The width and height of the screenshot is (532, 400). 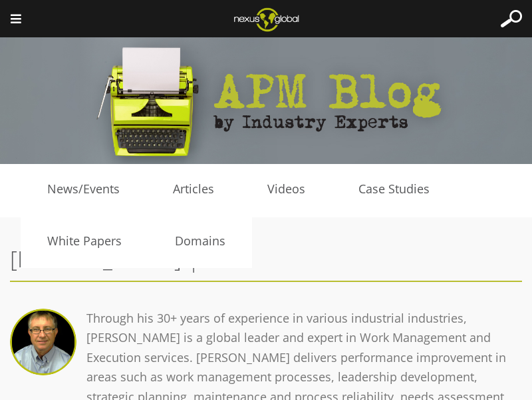 I want to click on a: Articles, so click(x=194, y=189).